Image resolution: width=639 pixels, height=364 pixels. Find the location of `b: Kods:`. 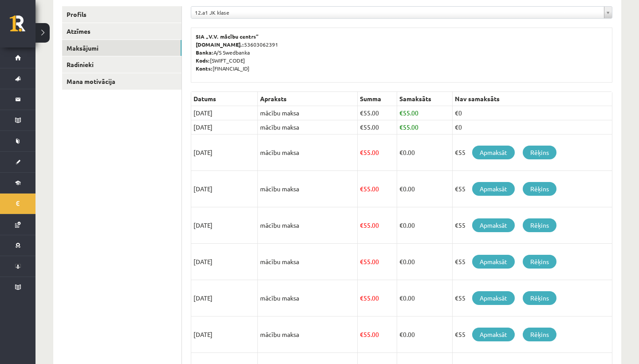

b: Kods: is located at coordinates (203, 61).